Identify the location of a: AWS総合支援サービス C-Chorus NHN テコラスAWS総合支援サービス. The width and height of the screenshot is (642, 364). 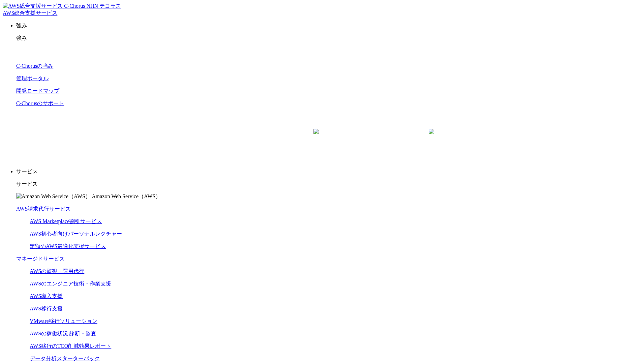
(62, 10).